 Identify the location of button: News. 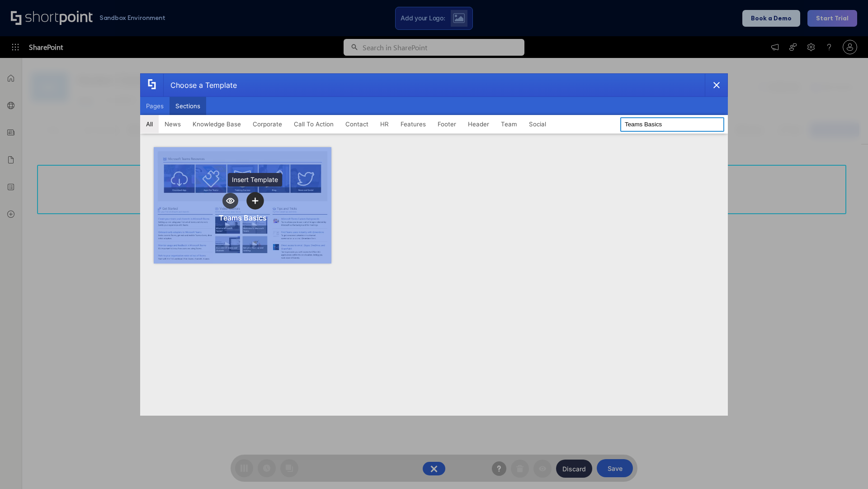
(173, 124).